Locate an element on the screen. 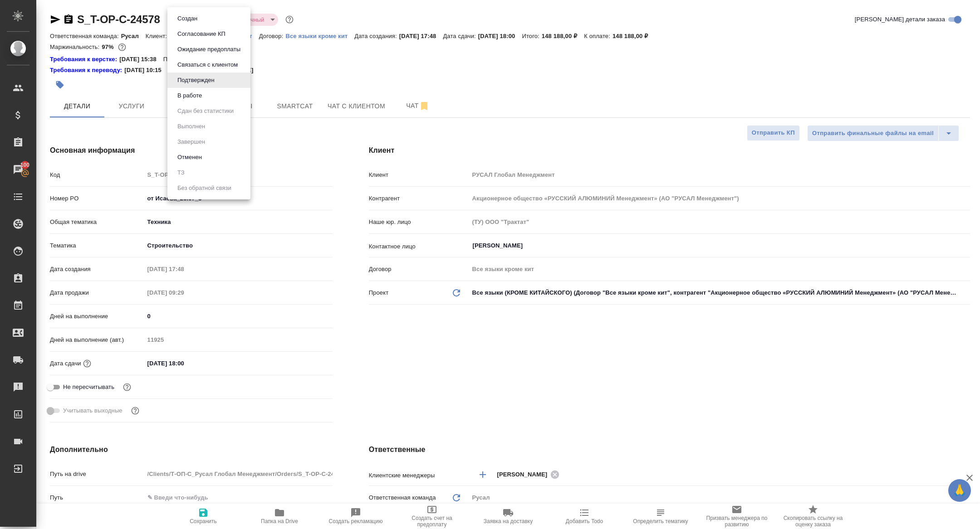 This screenshot has width=980, height=529. button: Подтвержден is located at coordinates (196, 80).